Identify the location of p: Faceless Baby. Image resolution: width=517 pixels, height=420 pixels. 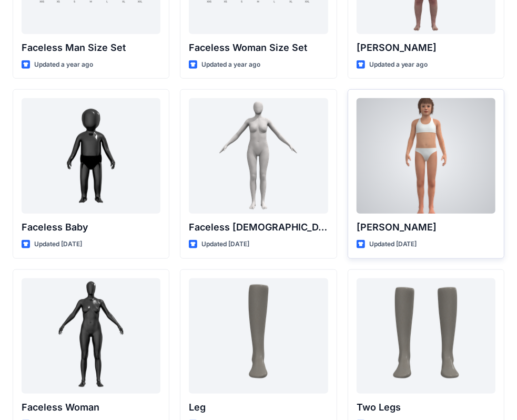
(91, 227).